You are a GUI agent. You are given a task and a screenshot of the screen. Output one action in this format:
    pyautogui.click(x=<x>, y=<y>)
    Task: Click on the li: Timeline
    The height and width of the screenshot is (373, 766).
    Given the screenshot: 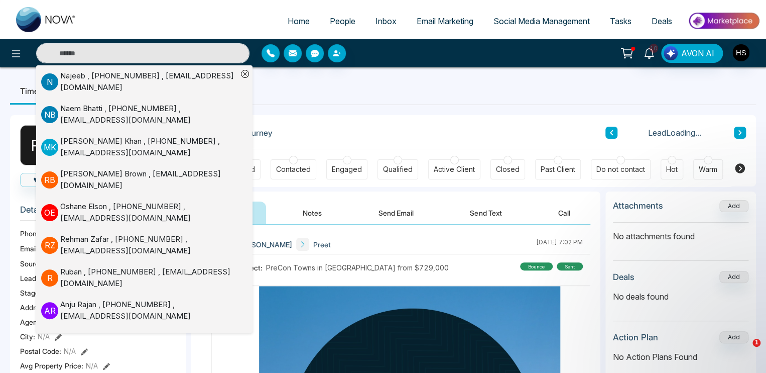 What is the action you would take?
    pyautogui.click(x=36, y=91)
    